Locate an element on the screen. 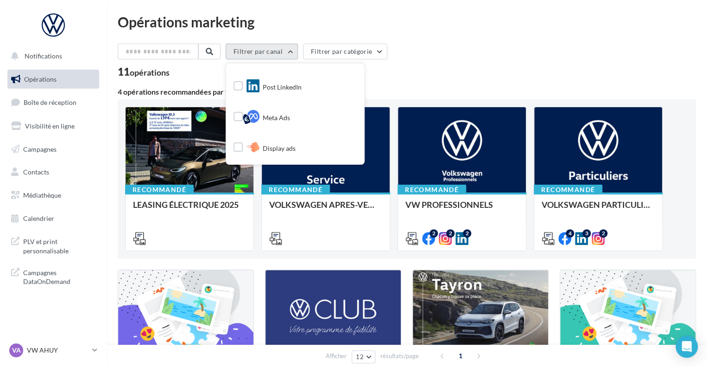  span: résultats/page is located at coordinates (400, 356).